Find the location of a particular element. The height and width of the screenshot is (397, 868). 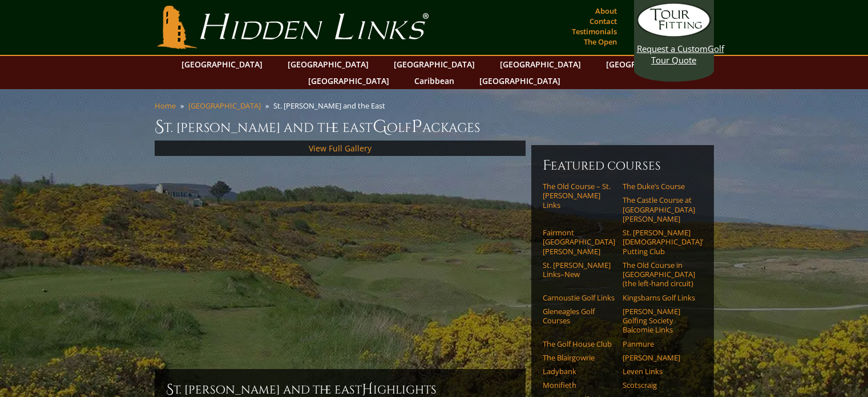

a: Carnoustie Golf Links is located at coordinates (578, 298).